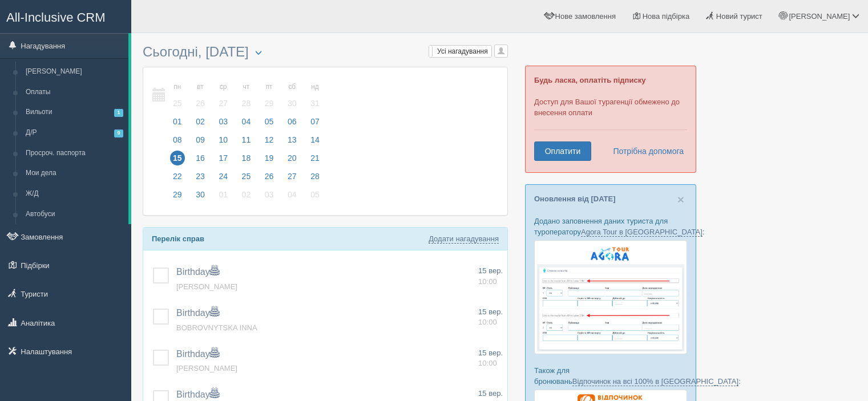  I want to click on span: 16, so click(200, 158).